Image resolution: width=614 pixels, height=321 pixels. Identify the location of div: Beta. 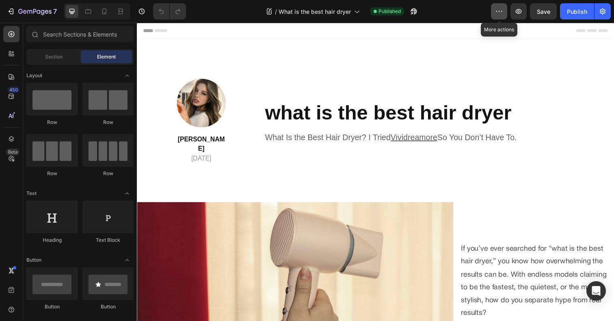
(13, 152).